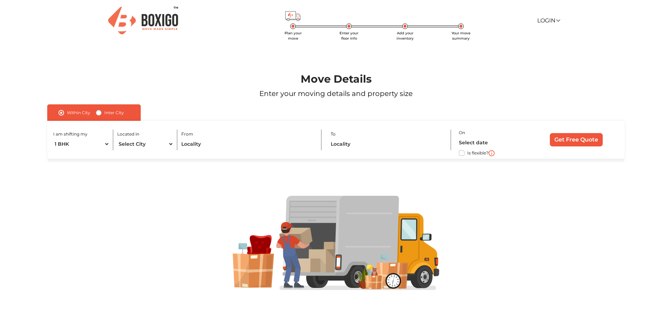  Describe the element at coordinates (336, 79) in the screenshot. I see `h1: Move Details` at that location.